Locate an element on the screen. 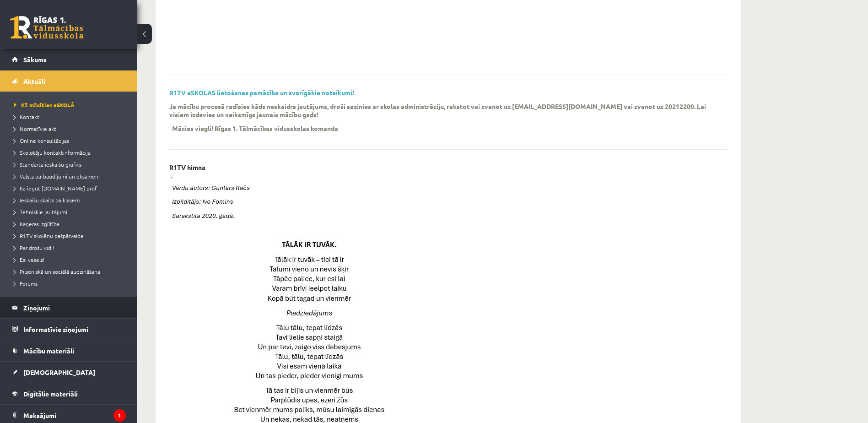 The image size is (868, 423). a: Tehniskie jautājumi is located at coordinates (71, 212).